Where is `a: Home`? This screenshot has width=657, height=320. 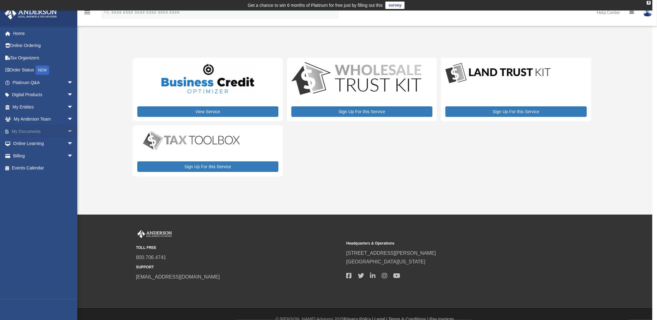 a: Home is located at coordinates (43, 33).